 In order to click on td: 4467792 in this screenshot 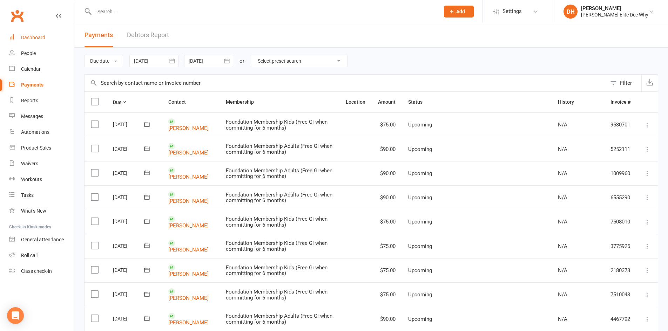, I will do `click(620, 319)`.